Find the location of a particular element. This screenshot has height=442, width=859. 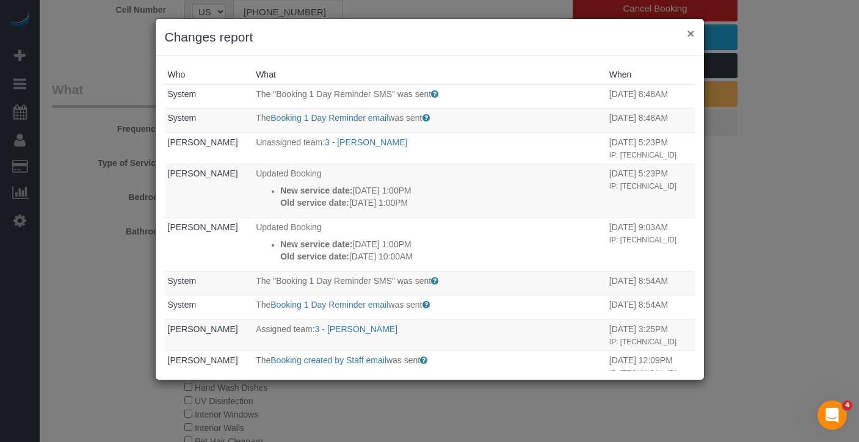

span: 4 is located at coordinates (847, 405).